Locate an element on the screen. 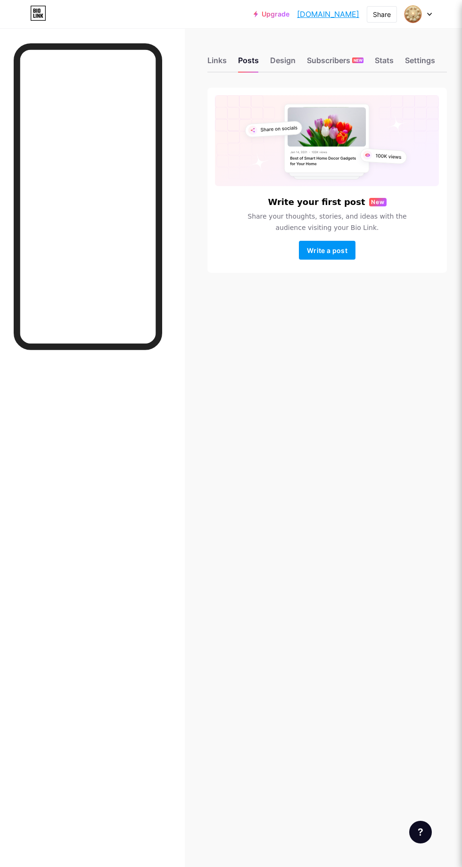 Image resolution: width=462 pixels, height=867 pixels. div: Links is located at coordinates (217, 63).